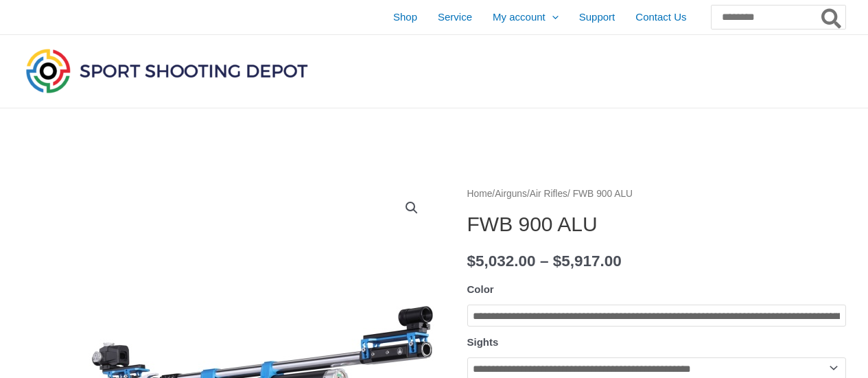  I want to click on label: Color, so click(480, 289).